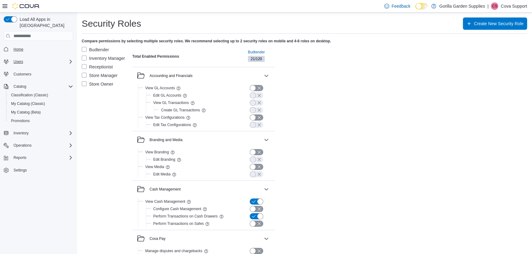 The width and height of the screenshot is (532, 254). I want to click on button: Create New Security Role, so click(495, 24).